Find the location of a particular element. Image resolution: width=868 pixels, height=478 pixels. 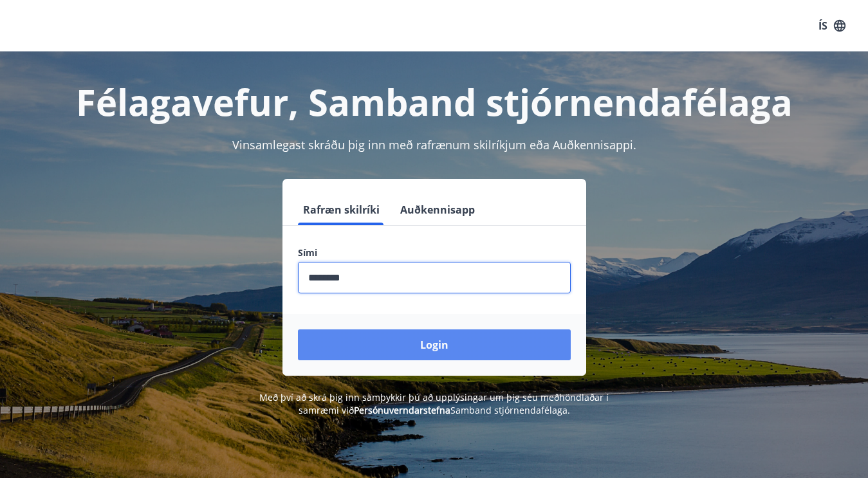

button: Login is located at coordinates (434, 345).